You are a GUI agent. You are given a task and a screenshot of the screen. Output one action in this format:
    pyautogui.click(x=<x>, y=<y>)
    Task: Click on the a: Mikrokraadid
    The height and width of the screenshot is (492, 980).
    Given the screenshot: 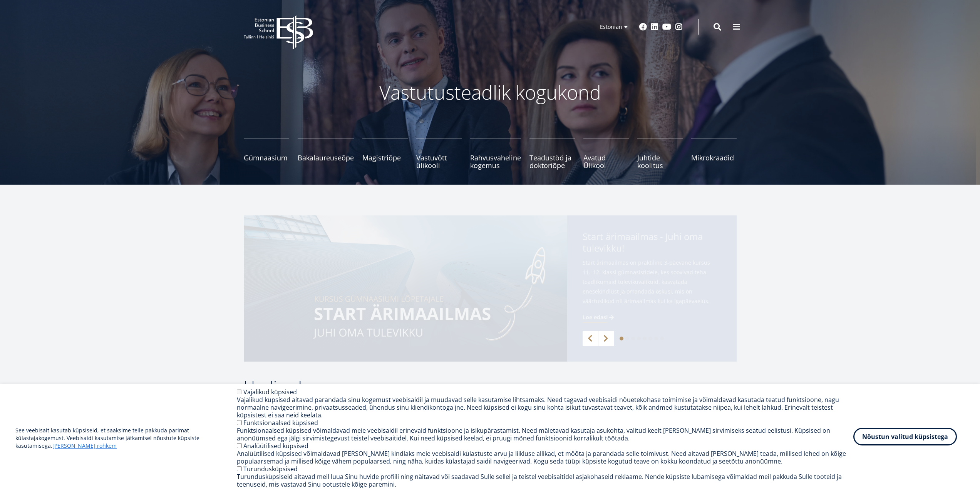 What is the action you would take?
    pyautogui.click(x=714, y=154)
    